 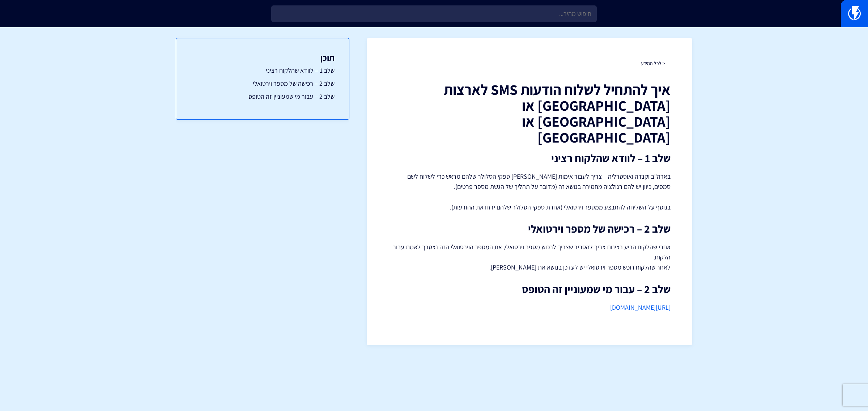 I want to click on h2: שלב 2 – רכישה של מספר וירטואלי, so click(x=530, y=229).